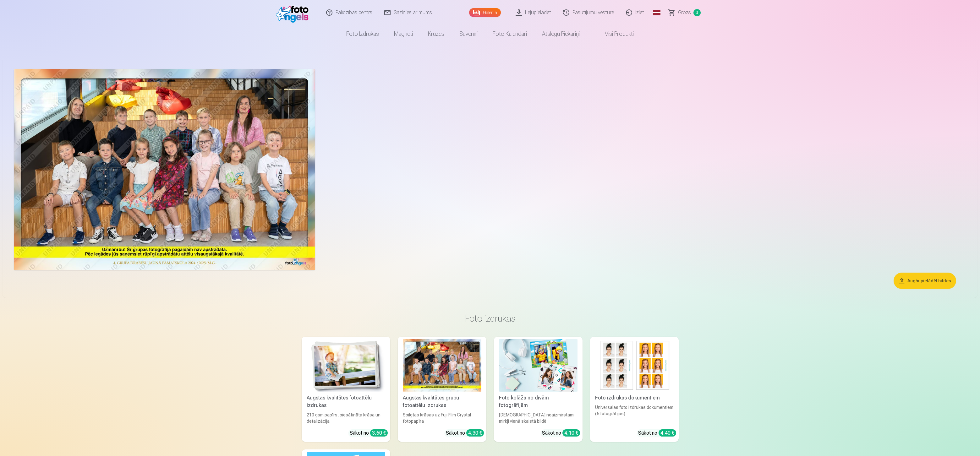 Image resolution: width=980 pixels, height=456 pixels. Describe the element at coordinates (363, 34) in the screenshot. I see `a: Foto izdrukas` at that location.